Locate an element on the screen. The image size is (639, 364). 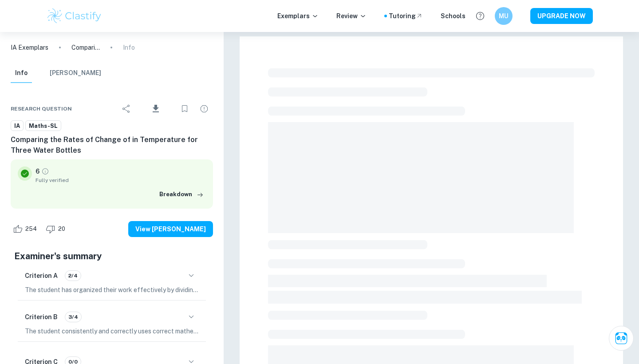
div: Download is located at coordinates (156, 109).